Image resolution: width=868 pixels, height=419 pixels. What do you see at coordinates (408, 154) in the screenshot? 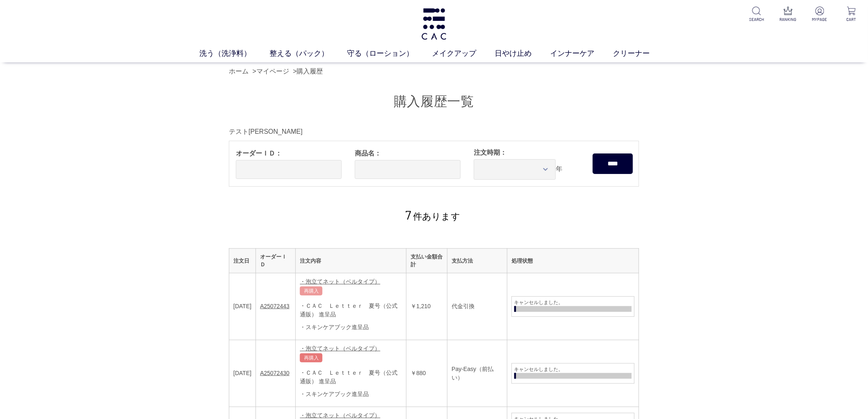
I see `span: 商品名：` at bounding box center [408, 154].